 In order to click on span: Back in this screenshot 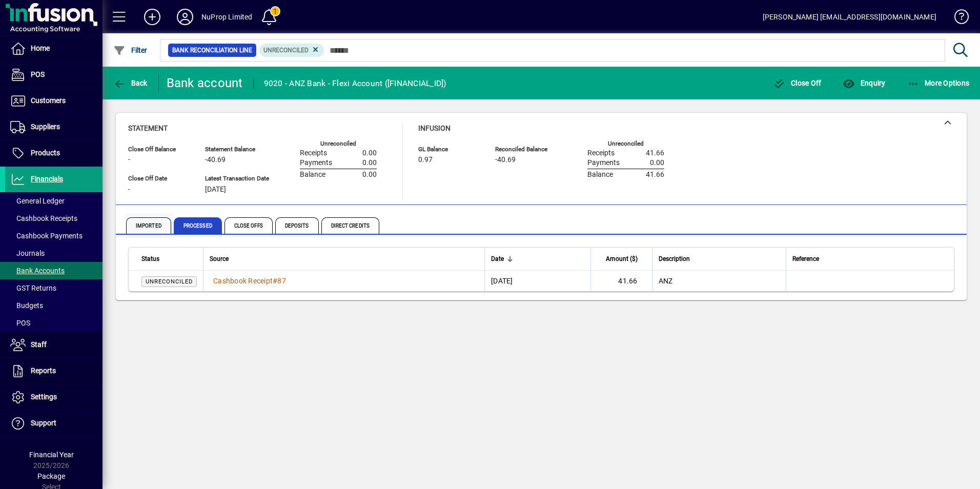, I will do `click(130, 83)`.